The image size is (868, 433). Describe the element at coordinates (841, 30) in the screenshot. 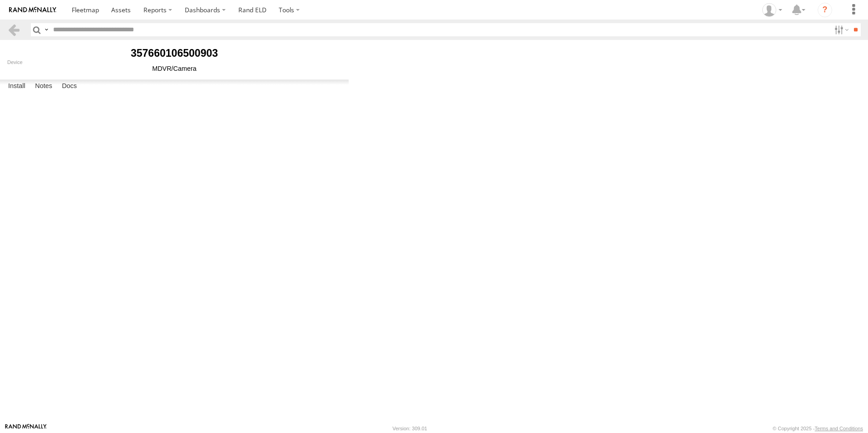

I see `label: Search Filter Options` at that location.